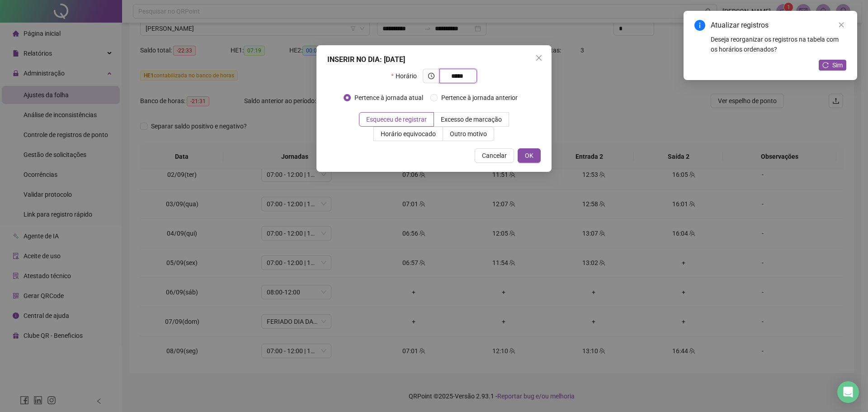  Describe the element at coordinates (409, 134) in the screenshot. I see `span: Horário equivocado` at that location.